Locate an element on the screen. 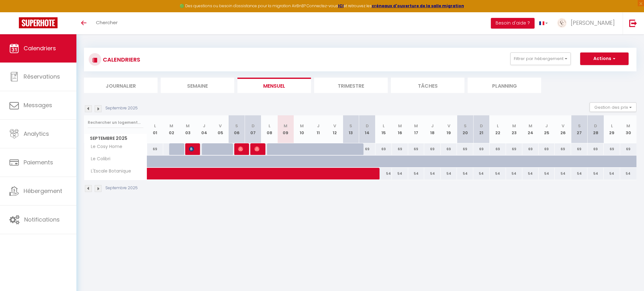 The height and width of the screenshot is (291, 644). button: Actions is located at coordinates (604, 59).